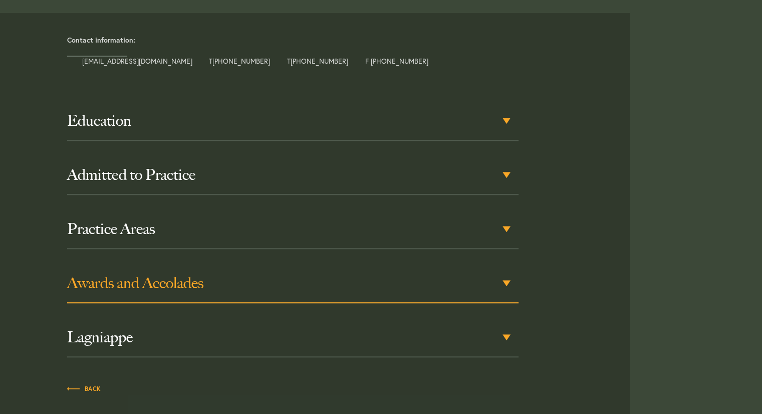  Describe the element at coordinates (293, 229) in the screenshot. I see `h3: Practice Areas` at that location.